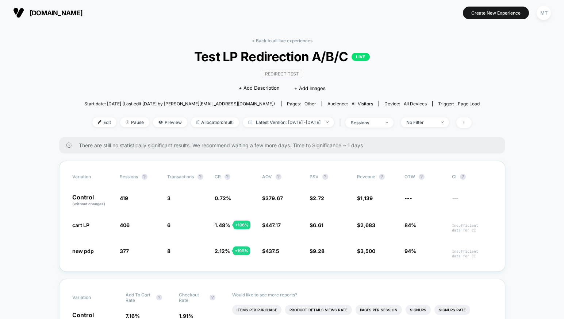 This screenshot has width=564, height=319. What do you see at coordinates (350, 104) in the screenshot?
I see `div: Audience:` at bounding box center [350, 104].